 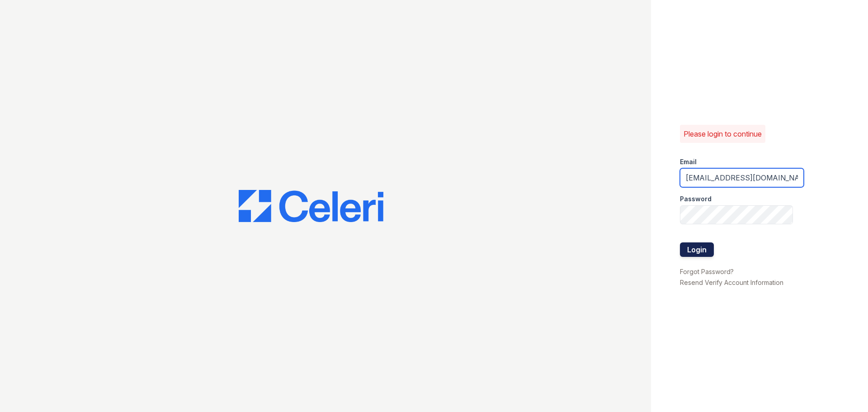 What do you see at coordinates (707, 271) in the screenshot?
I see `a: Forgot Password?` at bounding box center [707, 271].